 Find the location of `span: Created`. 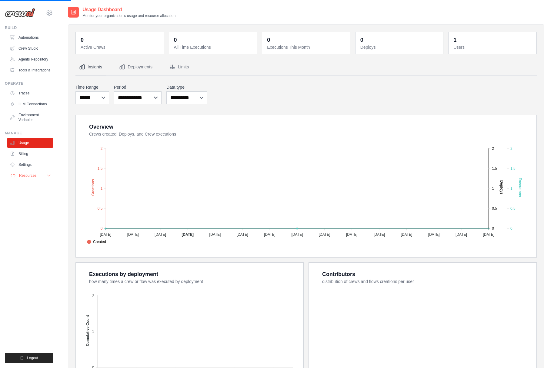

span: Created is located at coordinates (96, 242).